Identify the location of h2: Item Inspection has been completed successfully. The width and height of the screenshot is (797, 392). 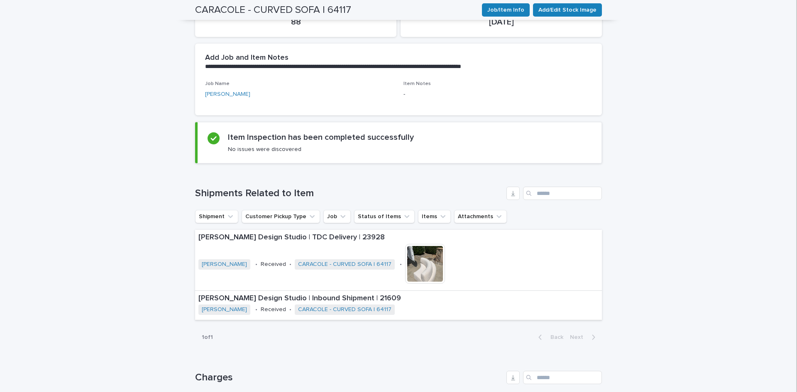
(321, 137).